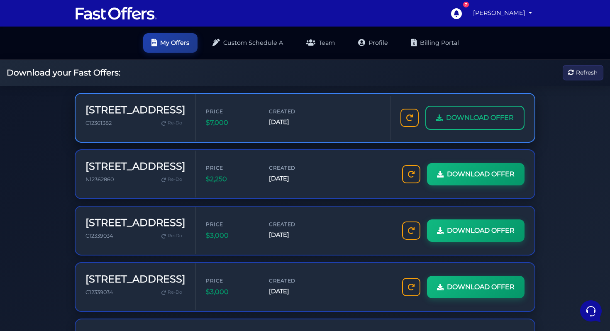  What do you see at coordinates (170, 43) in the screenshot?
I see `a: My Offers` at bounding box center [170, 43].